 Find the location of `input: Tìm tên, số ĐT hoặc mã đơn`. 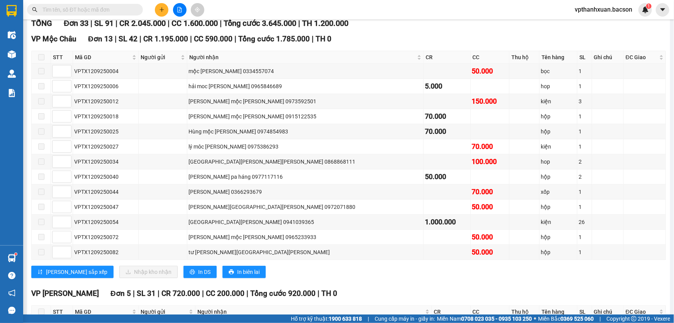

input: Tìm tên, số ĐT hoặc mã đơn is located at coordinates (88, 10).